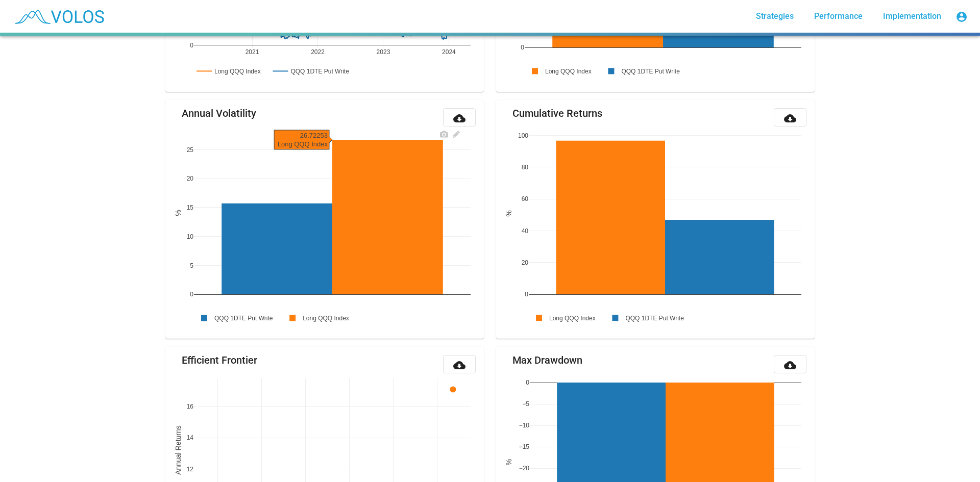 Image resolution: width=980 pixels, height=482 pixels. Describe the element at coordinates (837, 16) in the screenshot. I see `a: Performance` at that location.